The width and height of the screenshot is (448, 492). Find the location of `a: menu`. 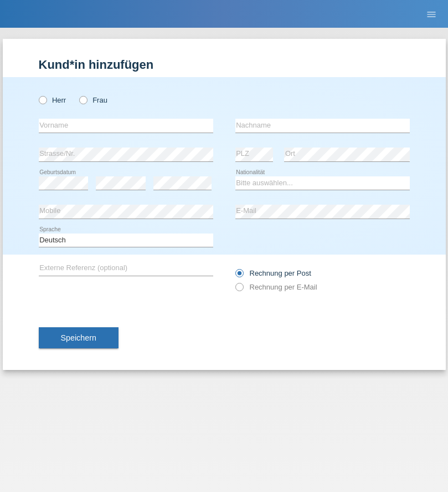

a: menu is located at coordinates (432, 14).